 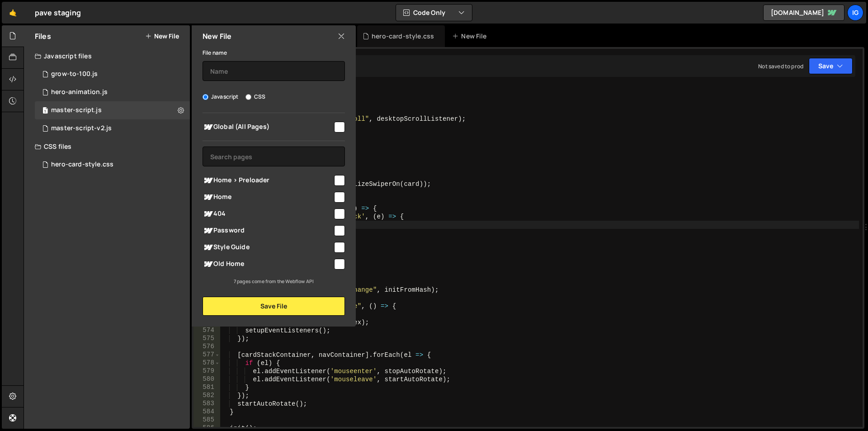 What do you see at coordinates (268, 127) in the screenshot?
I see `span: Global (All Pages)` at bounding box center [268, 127].